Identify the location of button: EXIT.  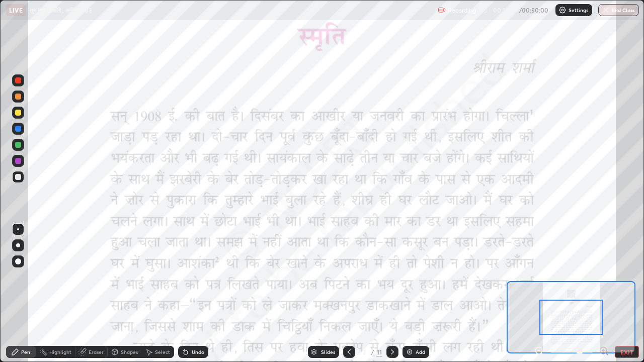
(627, 352).